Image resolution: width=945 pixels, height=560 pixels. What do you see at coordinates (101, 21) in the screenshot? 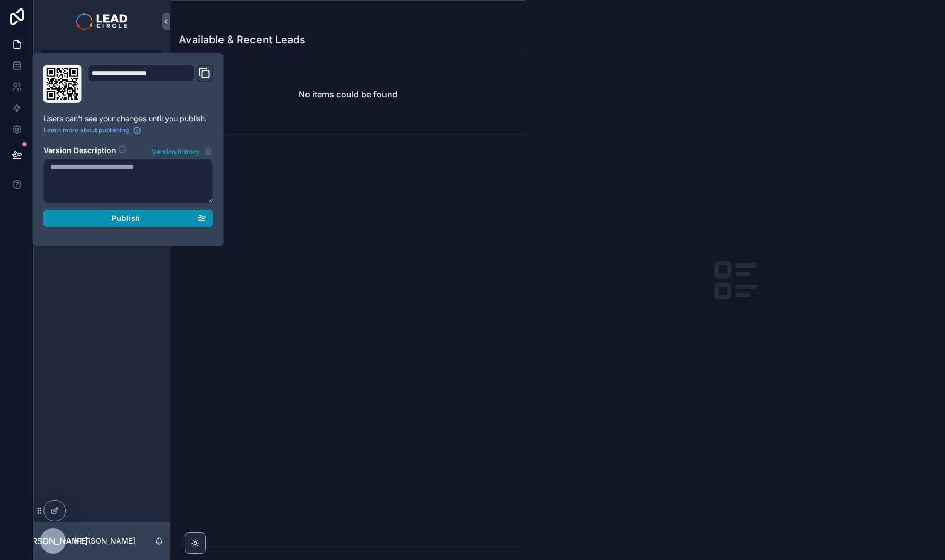
I see `img: App logo` at bounding box center [101, 21].